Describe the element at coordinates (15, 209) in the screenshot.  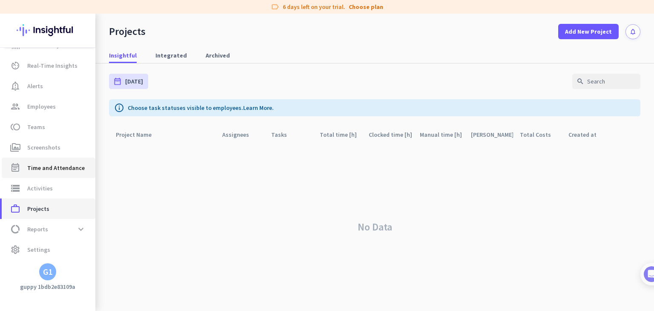
I see `i: work_outline` at that location.